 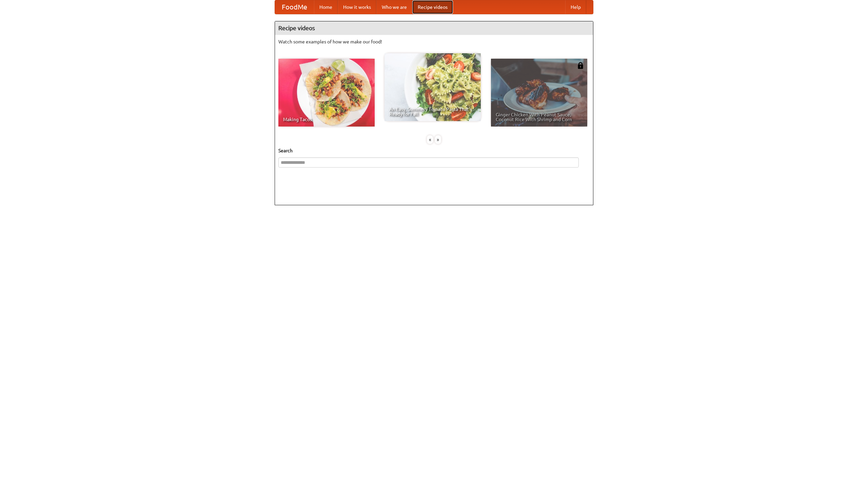 What do you see at coordinates (327, 93) in the screenshot?
I see `a: Making Tacos` at bounding box center [327, 93].